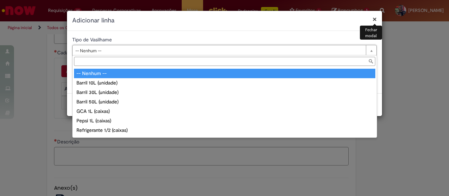  I want to click on div: Barril 30L (unidade), so click(224, 92).